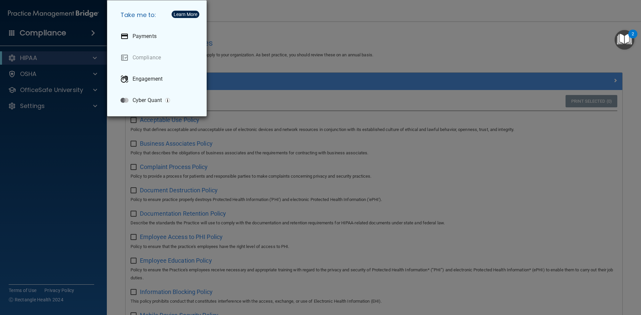 This screenshot has height=315, width=641. What do you see at coordinates (185, 14) in the screenshot?
I see `div: Learn More` at bounding box center [185, 14].